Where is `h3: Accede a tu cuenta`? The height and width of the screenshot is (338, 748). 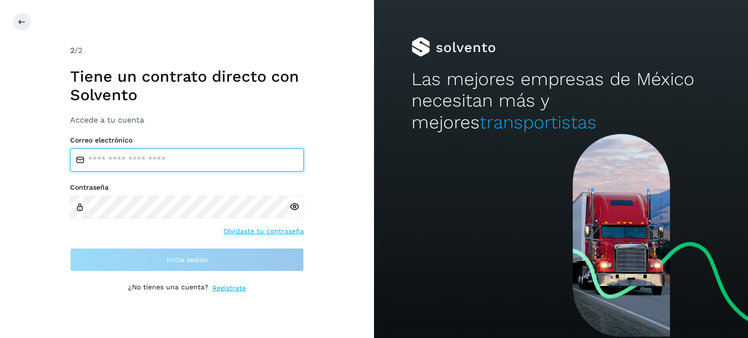 h3: Accede a tu cuenta is located at coordinates (187, 120).